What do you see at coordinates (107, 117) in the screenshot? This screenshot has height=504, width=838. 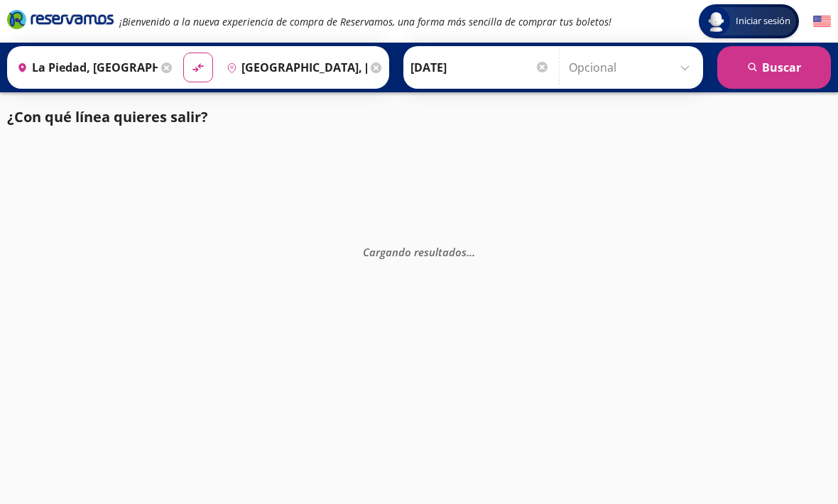 I see `p: ¿Con qué línea quieres salir?` at bounding box center [107, 117].